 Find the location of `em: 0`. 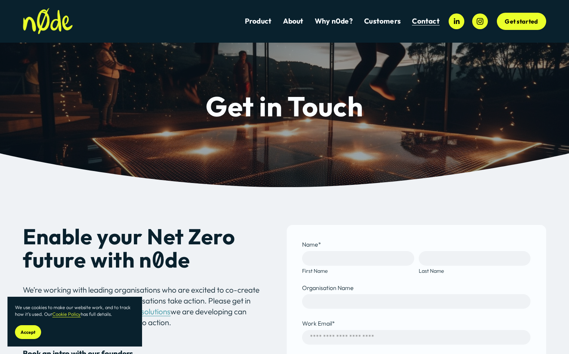

em: 0 is located at coordinates (159, 260).